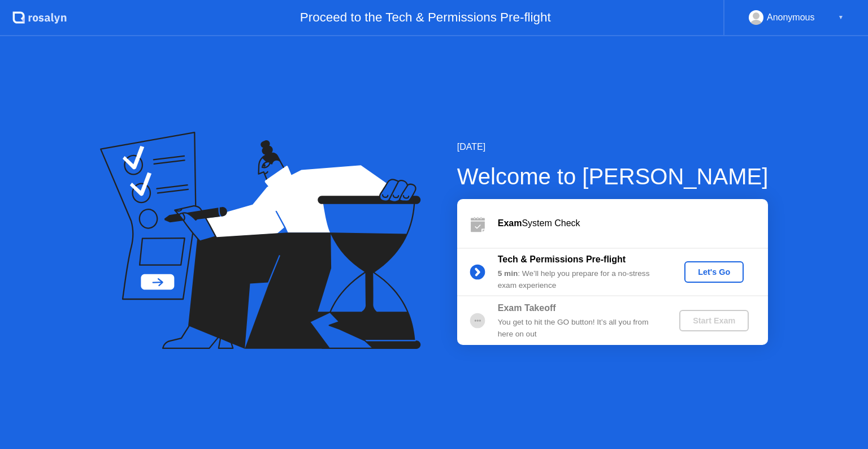 Image resolution: width=868 pixels, height=449 pixels. What do you see at coordinates (526, 308) in the screenshot?
I see `b: Exam Takeoff` at bounding box center [526, 308].